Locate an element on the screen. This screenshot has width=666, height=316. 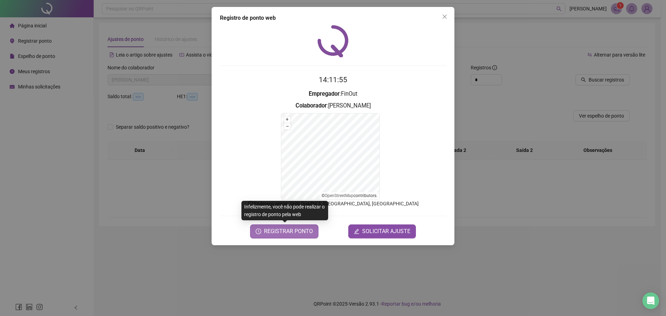
strong: Empregador is located at coordinates (324, 94).